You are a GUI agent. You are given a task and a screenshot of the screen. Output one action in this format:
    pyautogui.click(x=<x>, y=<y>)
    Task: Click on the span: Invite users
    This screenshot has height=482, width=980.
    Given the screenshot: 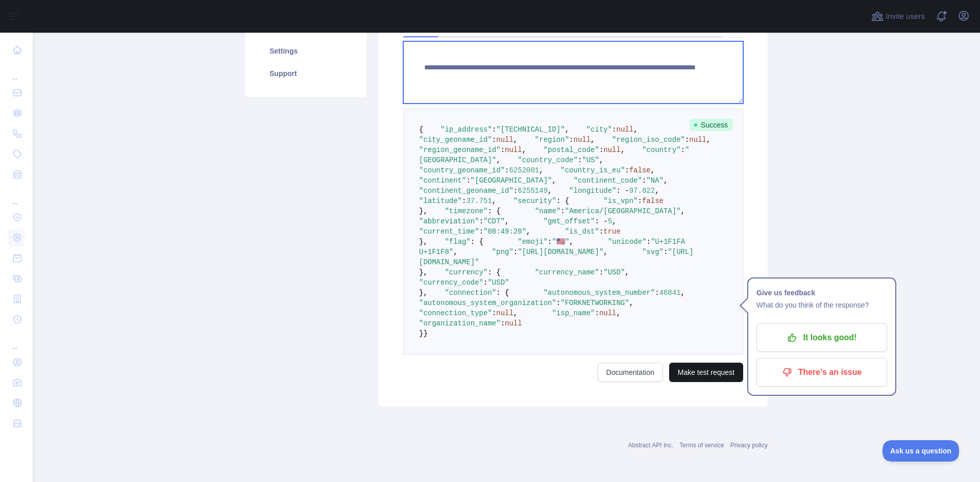 What is the action you would take?
    pyautogui.click(x=905, y=16)
    